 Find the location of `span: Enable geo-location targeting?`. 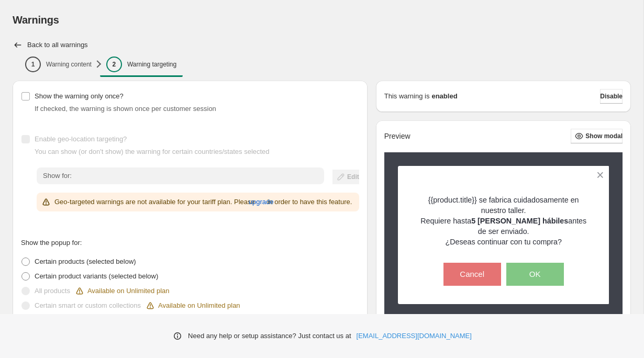

span: Enable geo-location targeting? is located at coordinates (81, 138).